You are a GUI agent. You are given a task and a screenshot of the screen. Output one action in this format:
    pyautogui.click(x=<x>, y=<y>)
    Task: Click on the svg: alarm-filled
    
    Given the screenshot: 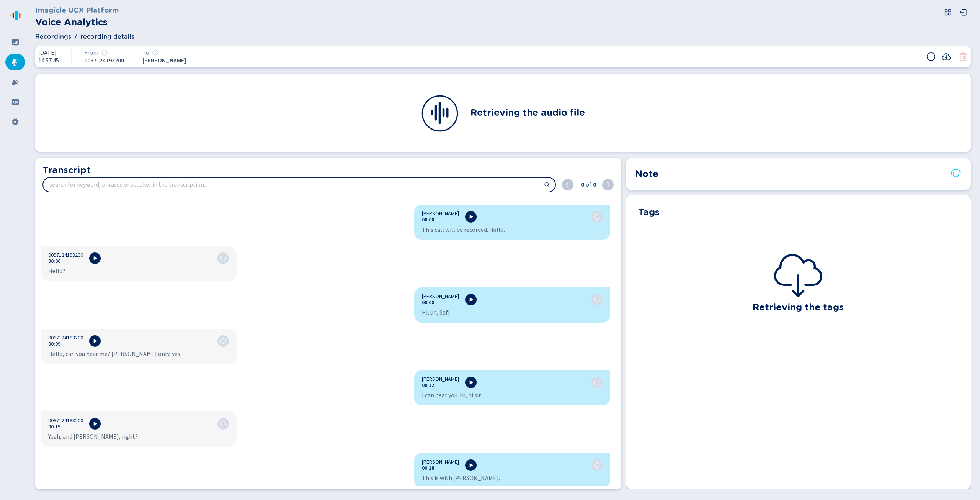 What is the action you would take?
    pyautogui.click(x=15, y=82)
    